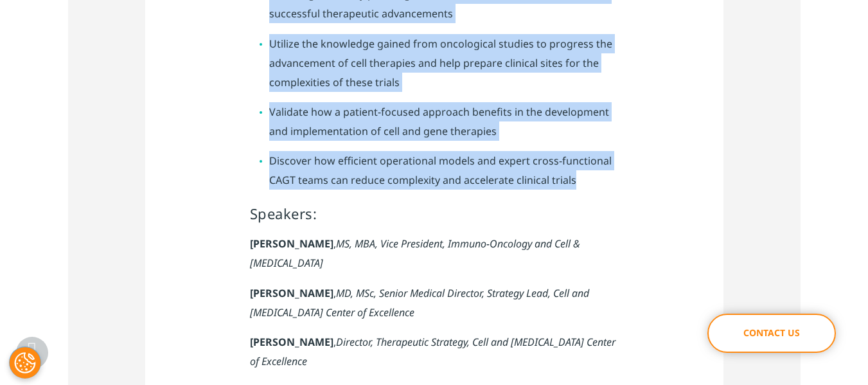 This screenshot has width=868, height=385. What do you see at coordinates (25, 363) in the screenshot?
I see `button: Cookies Settings` at bounding box center [25, 363].